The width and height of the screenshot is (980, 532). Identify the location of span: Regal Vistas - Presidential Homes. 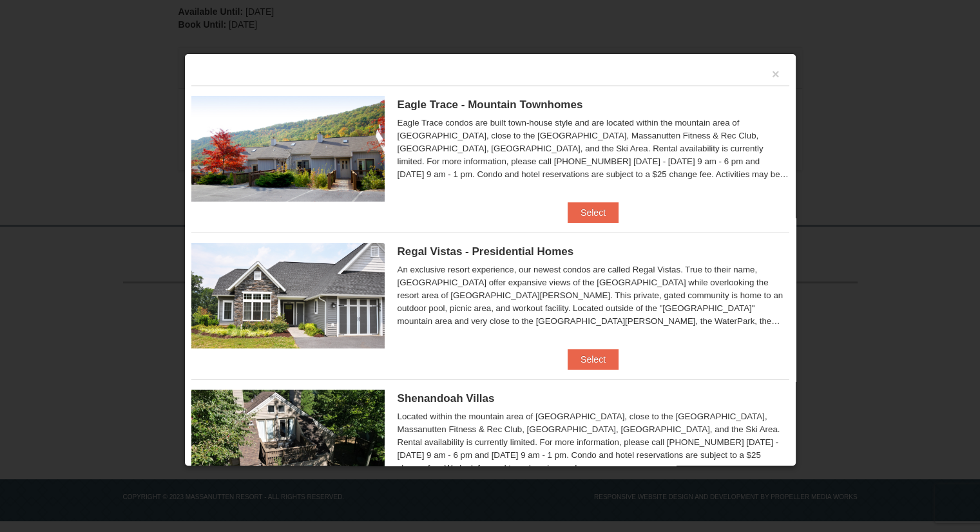
(486, 251).